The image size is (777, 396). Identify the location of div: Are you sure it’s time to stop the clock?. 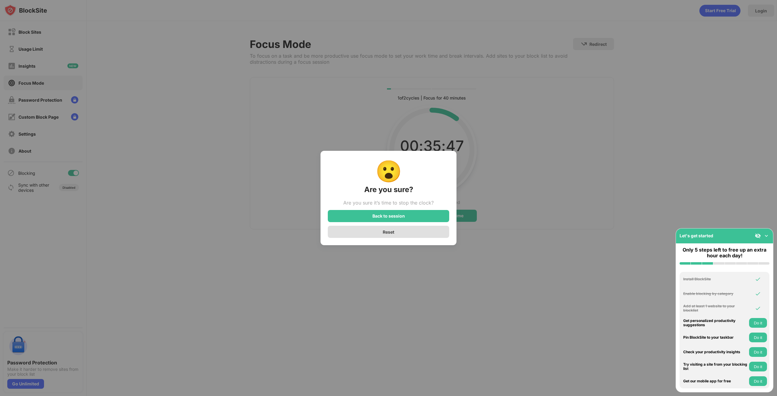
(389, 203).